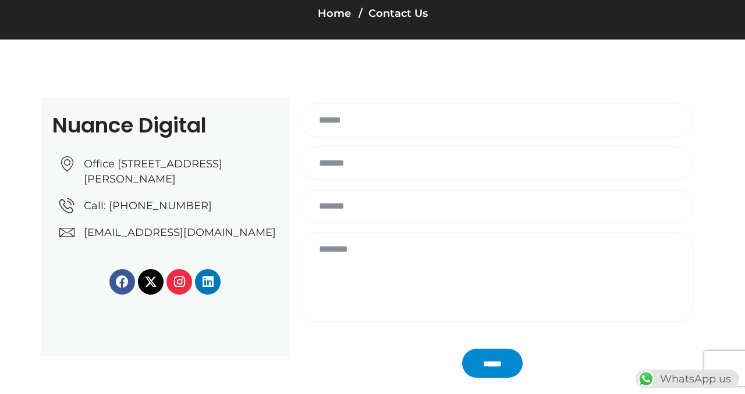 The image size is (745, 394). Describe the element at coordinates (334, 13) in the screenshot. I see `a: Home` at that location.